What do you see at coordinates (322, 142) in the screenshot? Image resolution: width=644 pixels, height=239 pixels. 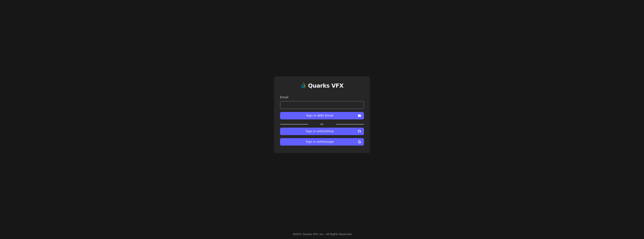 I see `button: Sign in withGoogle` at bounding box center [322, 142].